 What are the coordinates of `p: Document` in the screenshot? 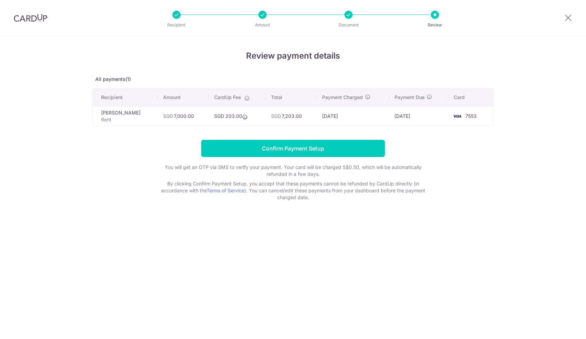 It's located at (348, 25).